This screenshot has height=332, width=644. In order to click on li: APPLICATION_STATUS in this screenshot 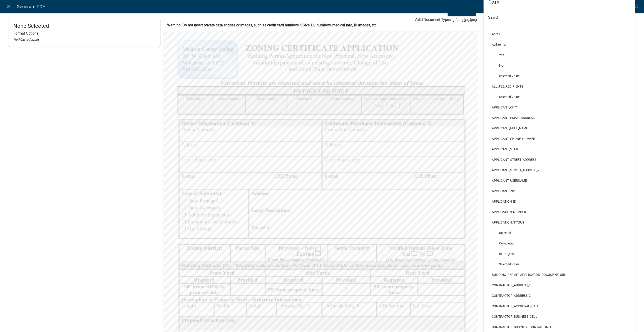, I will do `click(559, 222)`.